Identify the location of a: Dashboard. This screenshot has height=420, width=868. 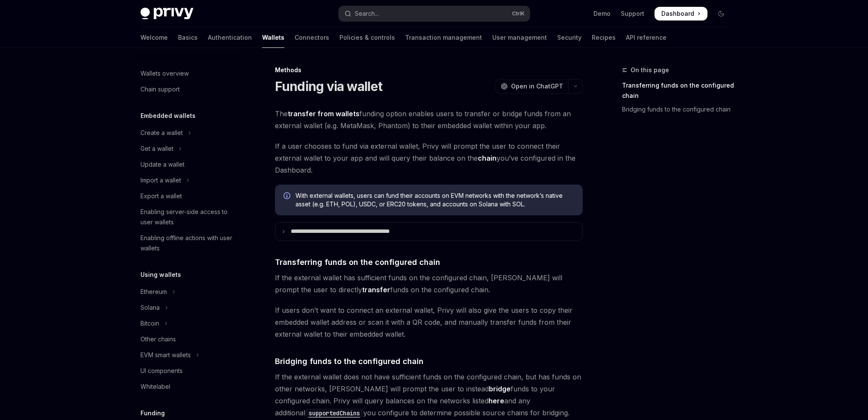
(681, 13).